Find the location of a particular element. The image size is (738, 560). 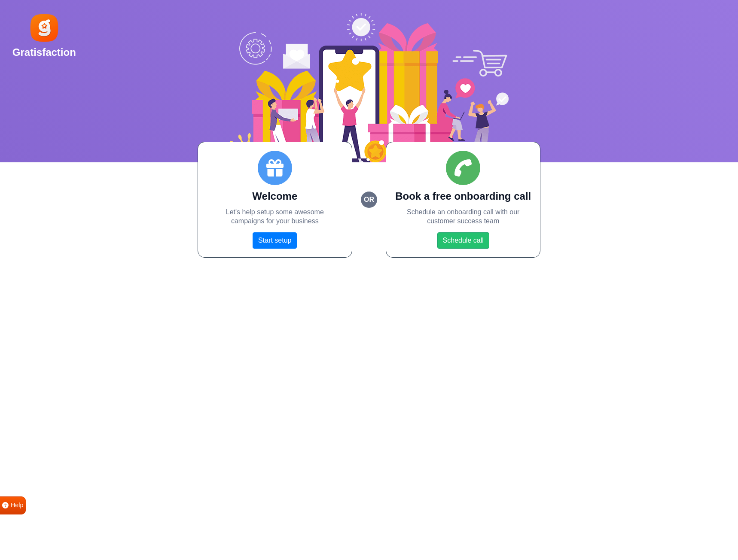

img: Social Boost is located at coordinates (369, 88).